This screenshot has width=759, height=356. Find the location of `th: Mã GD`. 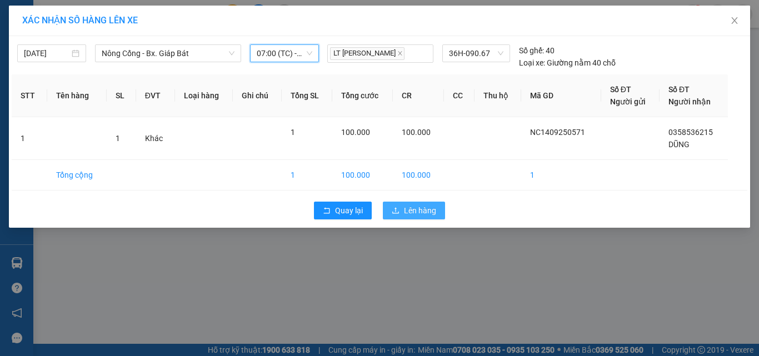

th: Mã GD is located at coordinates (562, 96).